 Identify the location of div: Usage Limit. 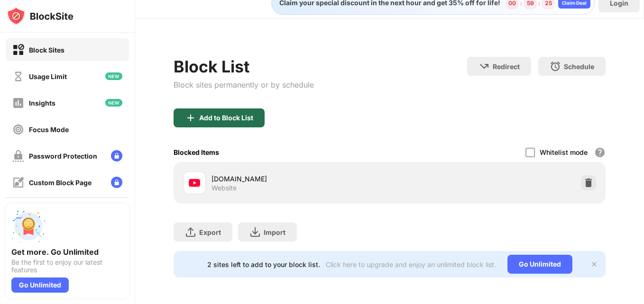
(48, 76).